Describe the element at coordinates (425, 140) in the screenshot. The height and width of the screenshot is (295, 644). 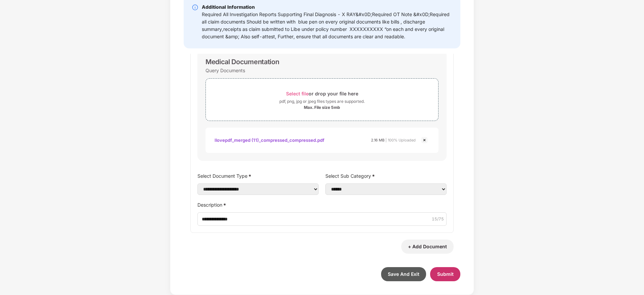
I see `img: svg+xml;base64,PHN2ZyBpZD0iQ3Jvc3MtMjR4MjQiIHhtbG5zPSJodHRwOi8vd3d3LnczLm9yZy8yMDAwL3N2ZyIgd2lkdG...` at that location.